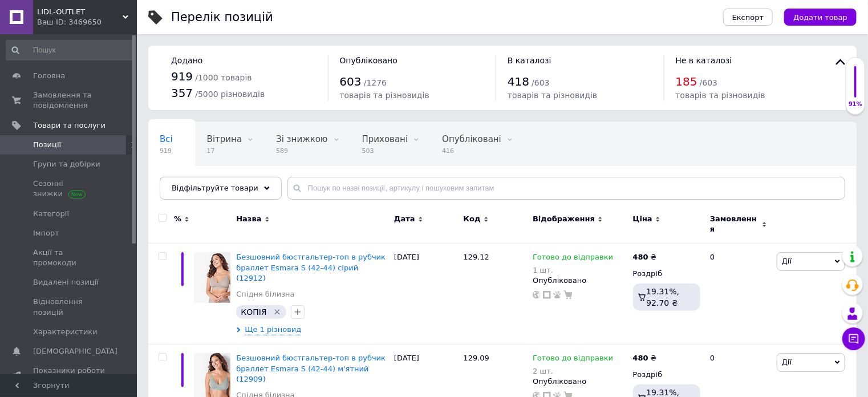 This screenshot has height=397, width=868. Describe the element at coordinates (566, 188) in the screenshot. I see `input: Пошук по назві позиції, артикулу і пошуковим запитам` at that location.